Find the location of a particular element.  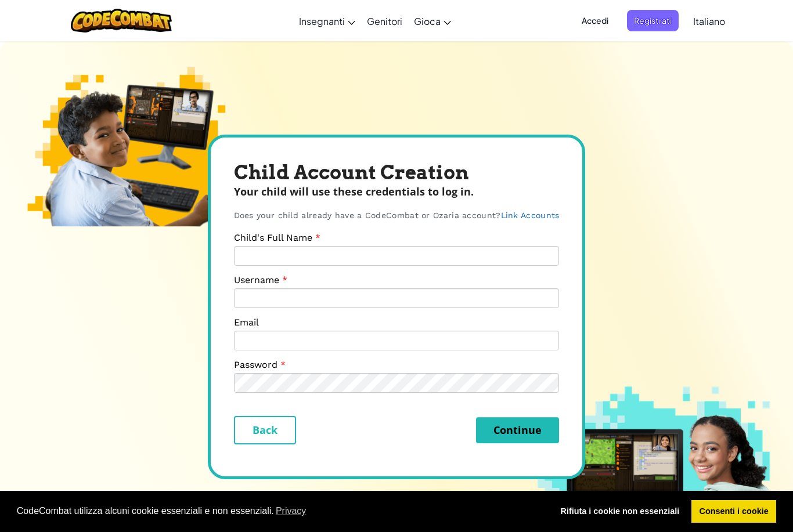

label: Child's Full Name is located at coordinates (277, 238).